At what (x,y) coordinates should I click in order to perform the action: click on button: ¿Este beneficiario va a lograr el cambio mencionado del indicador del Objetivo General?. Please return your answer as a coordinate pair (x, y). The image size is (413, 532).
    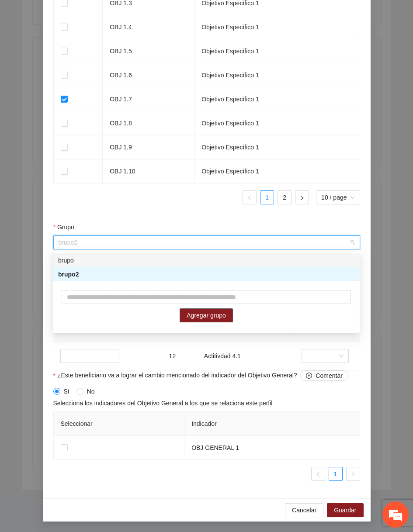
    Looking at the image, I should click on (324, 376).